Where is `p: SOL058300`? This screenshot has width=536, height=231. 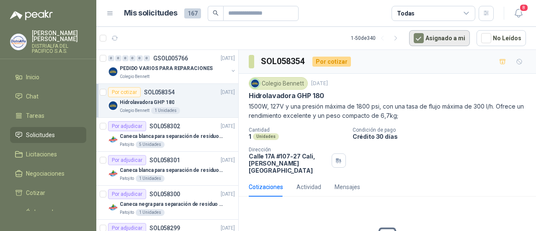 p: SOL058300 is located at coordinates (165, 194).